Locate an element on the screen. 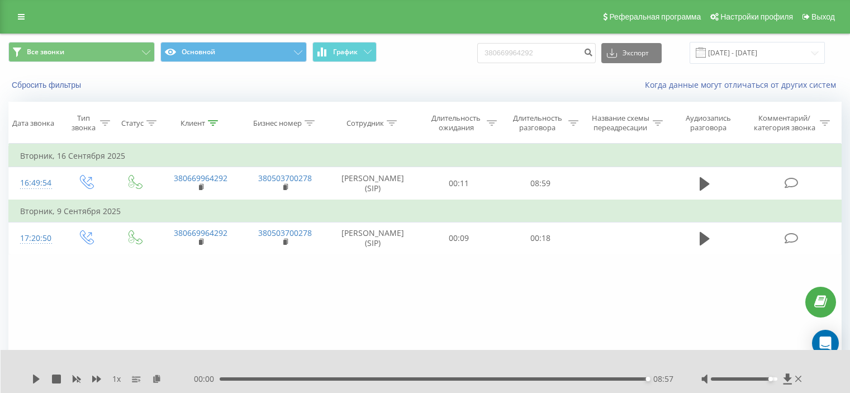  td: 08:59 is located at coordinates (540, 183).